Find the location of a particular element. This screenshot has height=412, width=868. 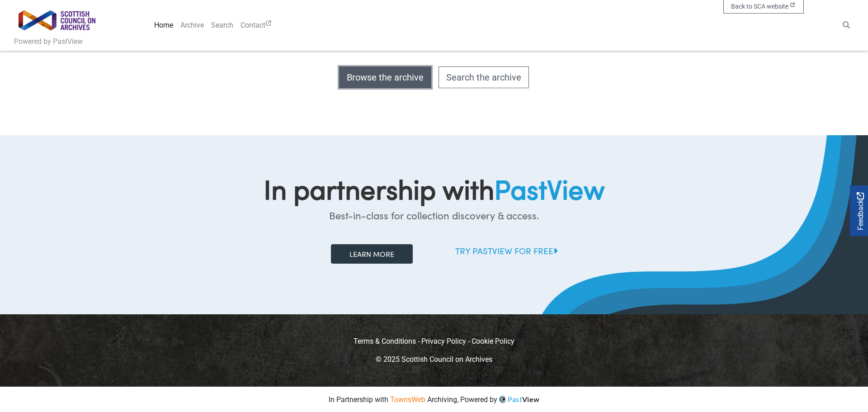

span: PastView is located at coordinates (549, 188).